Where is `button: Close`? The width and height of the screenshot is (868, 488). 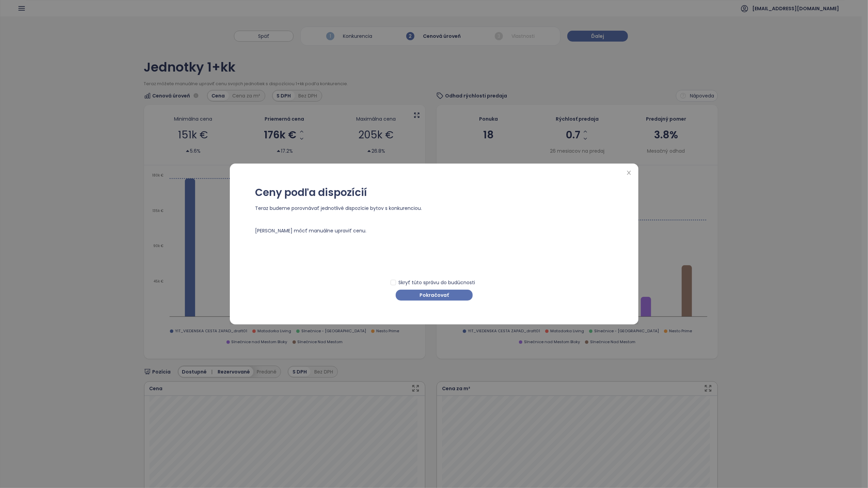
button: Close is located at coordinates (629, 174).